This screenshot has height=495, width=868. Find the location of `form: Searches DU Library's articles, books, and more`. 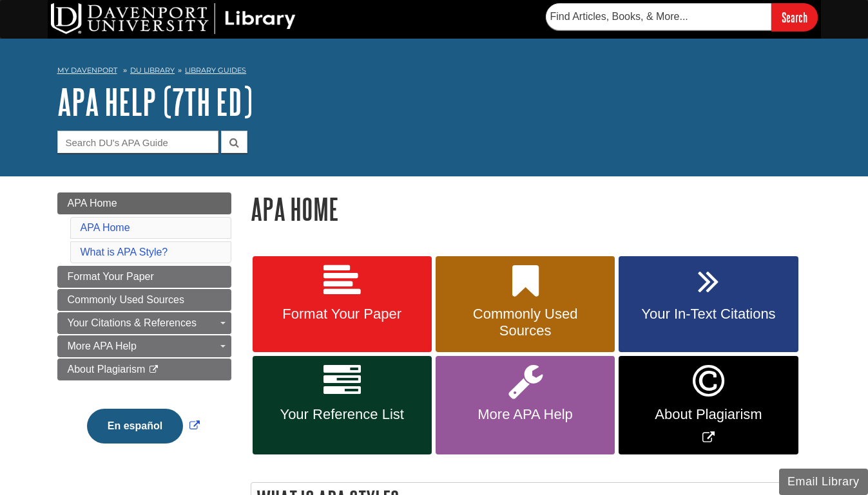

form: Searches DU Library's articles, books, and more is located at coordinates (682, 17).